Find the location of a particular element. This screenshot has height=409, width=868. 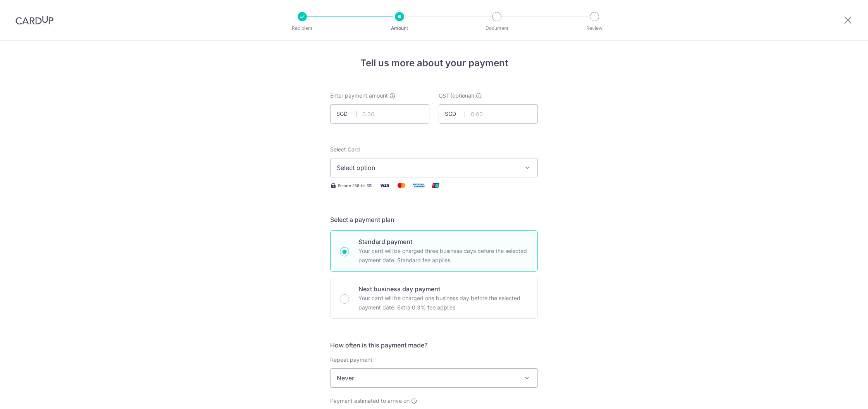

span: Secure 256-bit SSL is located at coordinates (356, 185).